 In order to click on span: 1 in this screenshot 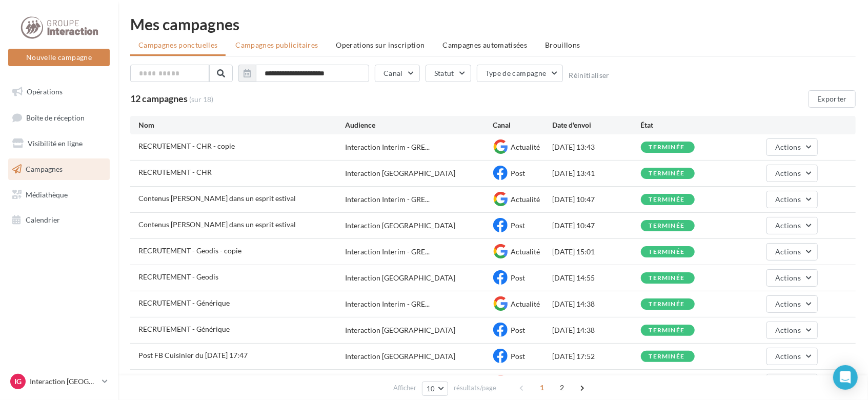, I will do `click(543, 388)`.